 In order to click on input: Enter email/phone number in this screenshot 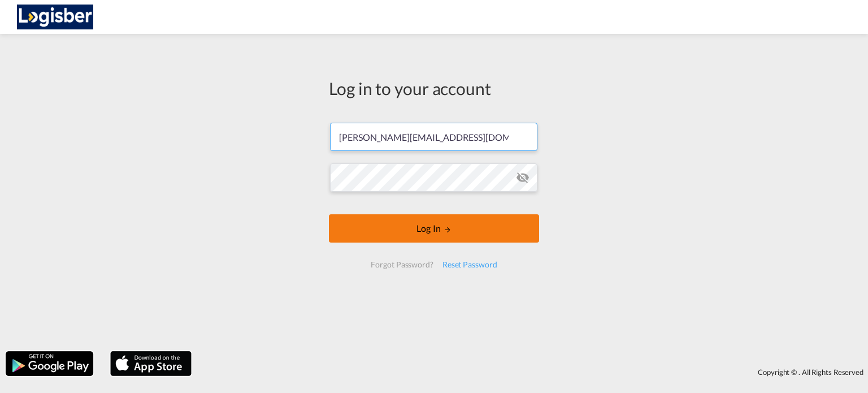, I will do `click(433, 137)`.